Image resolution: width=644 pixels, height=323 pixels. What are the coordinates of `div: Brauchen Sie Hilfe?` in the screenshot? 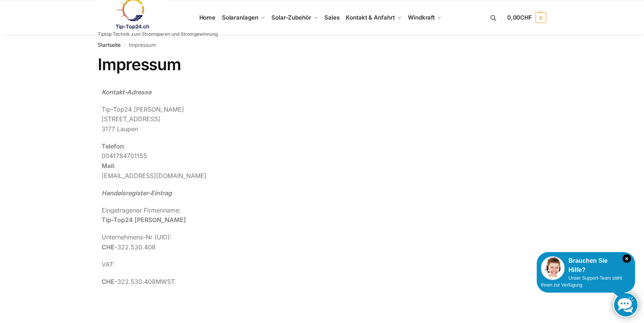 It's located at (586, 265).